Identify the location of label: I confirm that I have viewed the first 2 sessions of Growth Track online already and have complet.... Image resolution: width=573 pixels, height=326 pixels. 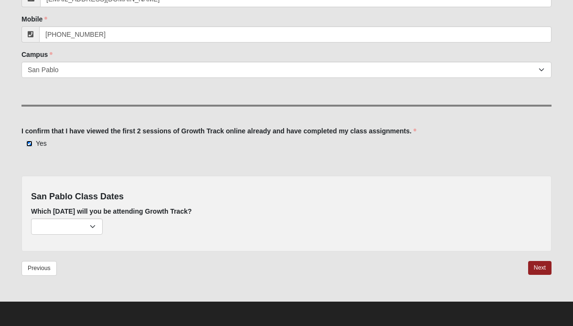
(219, 131).